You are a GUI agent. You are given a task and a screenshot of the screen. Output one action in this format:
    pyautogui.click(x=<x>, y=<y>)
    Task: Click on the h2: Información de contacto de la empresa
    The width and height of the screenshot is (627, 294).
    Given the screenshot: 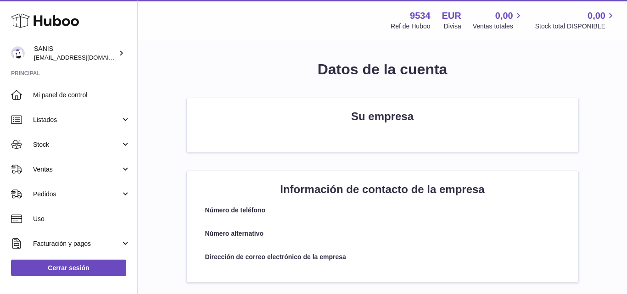 What is the action you would take?
    pyautogui.click(x=383, y=190)
    